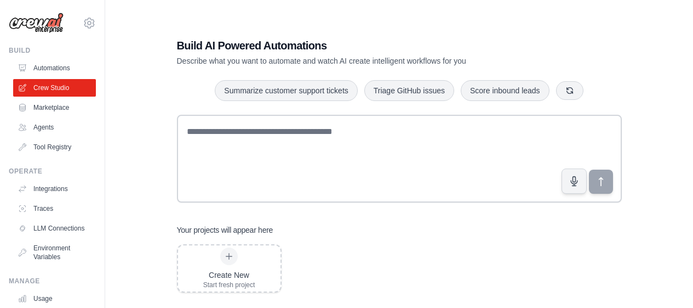 The height and width of the screenshot is (308, 693). What do you see at coordinates (225, 230) in the screenshot?
I see `h3: Your projects will appear here` at bounding box center [225, 230].